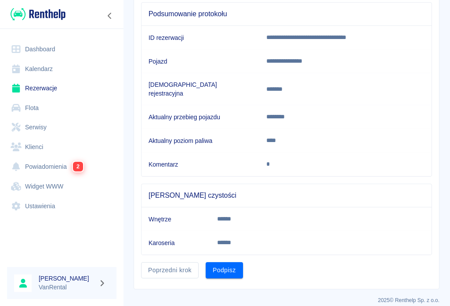 The width and height of the screenshot is (450, 306). What do you see at coordinates (61, 88) in the screenshot?
I see `a: Rezerwacje` at bounding box center [61, 88].